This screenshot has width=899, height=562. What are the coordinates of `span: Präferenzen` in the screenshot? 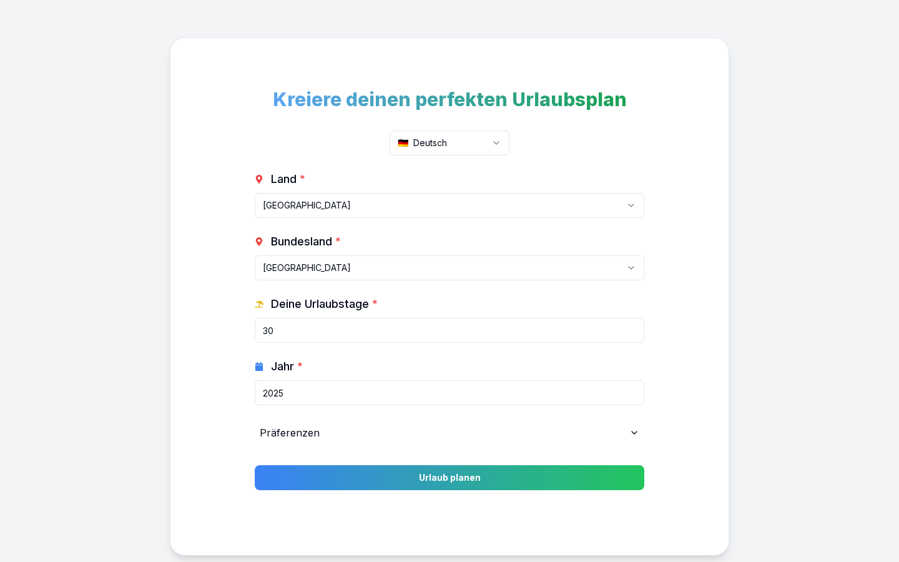 It's located at (290, 433).